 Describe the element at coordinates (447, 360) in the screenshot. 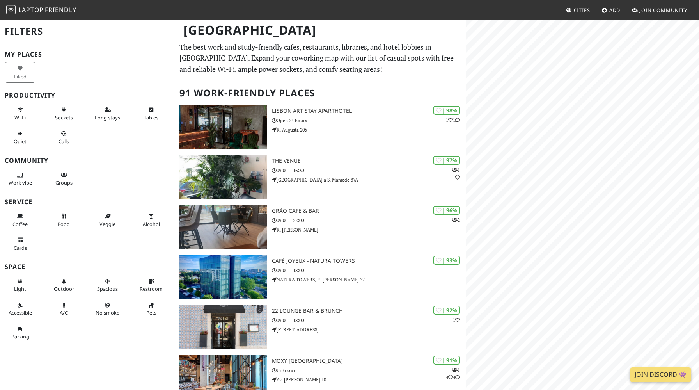

I see `div: | 91%` at that location.